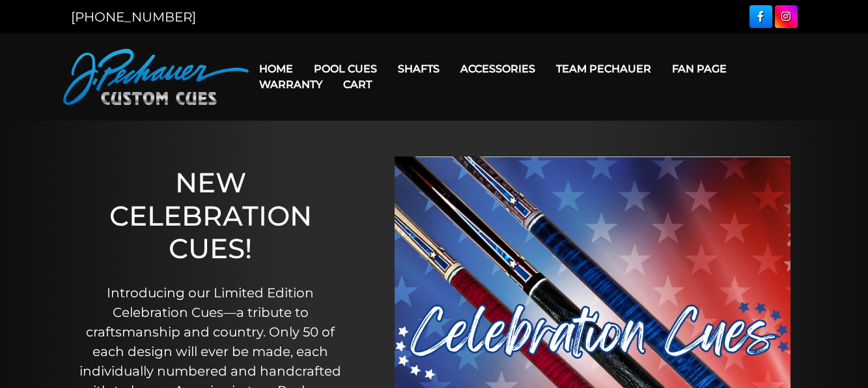  What do you see at coordinates (699, 69) in the screenshot?
I see `a: Fan Page` at bounding box center [699, 69].